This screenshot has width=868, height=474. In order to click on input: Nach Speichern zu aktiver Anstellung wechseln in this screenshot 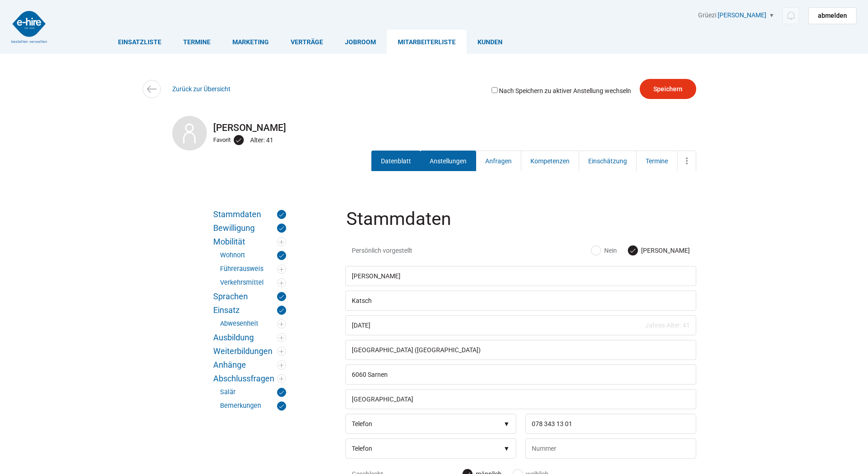, I will do `click(495, 90)`.